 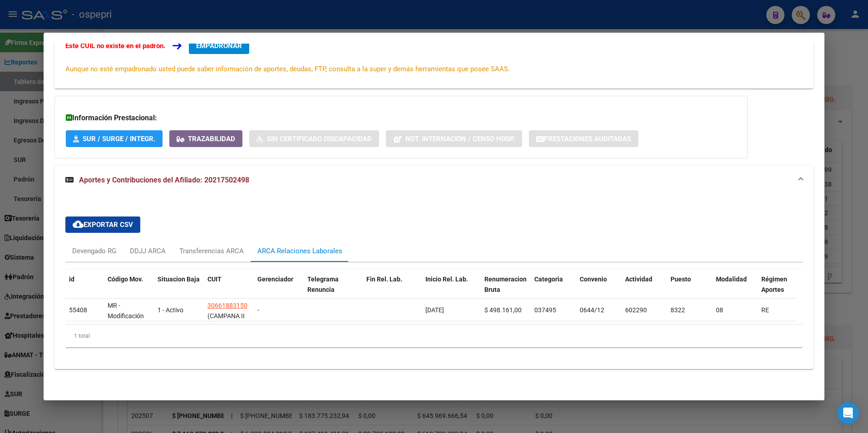 What do you see at coordinates (229, 289) in the screenshot?
I see `datatable-header-cell: CUIT` at bounding box center [229, 289].